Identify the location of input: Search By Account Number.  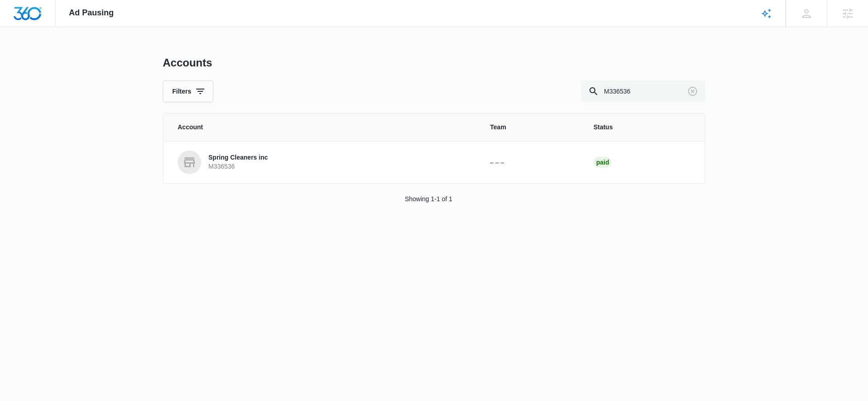
(643, 91).